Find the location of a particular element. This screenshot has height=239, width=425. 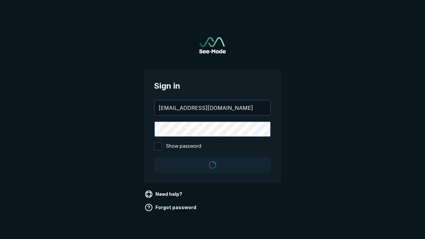

a: Need help? is located at coordinates (164, 194).